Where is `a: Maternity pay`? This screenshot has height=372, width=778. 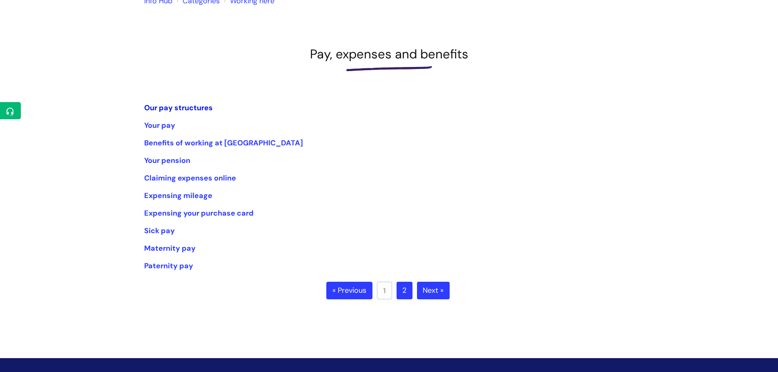 a: Maternity pay is located at coordinates (170, 248).